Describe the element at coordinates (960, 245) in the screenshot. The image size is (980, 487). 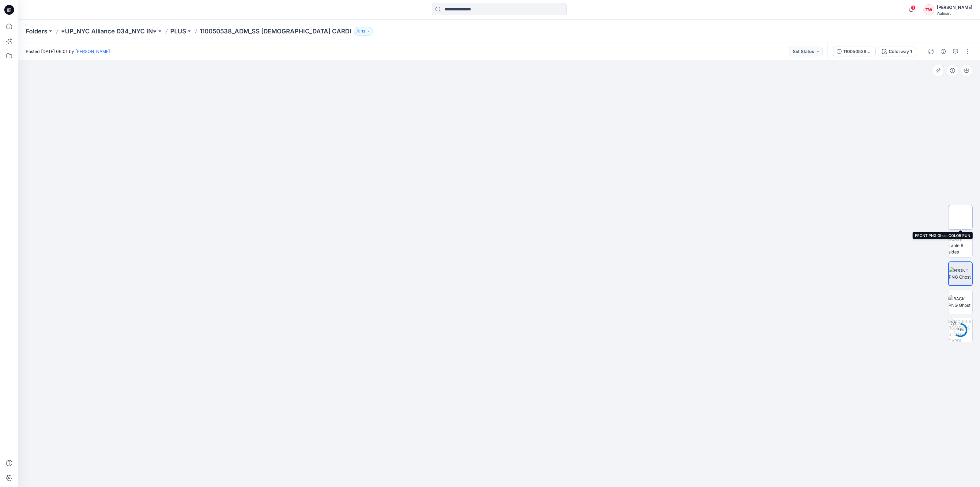
I see `img: Turn Table 8 sides` at that location.